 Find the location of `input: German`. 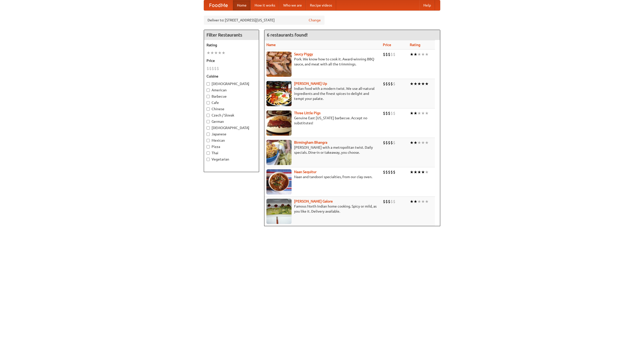

input: German is located at coordinates (208, 121).